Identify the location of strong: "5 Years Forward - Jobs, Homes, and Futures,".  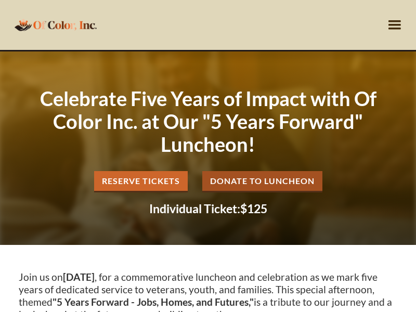
(153, 302).